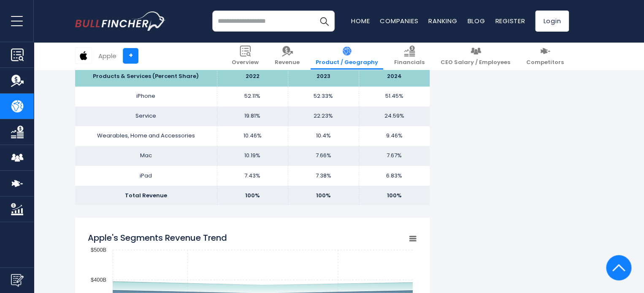 The height and width of the screenshot is (293, 644). What do you see at coordinates (324, 76) in the screenshot?
I see `th: 2023` at bounding box center [324, 76].